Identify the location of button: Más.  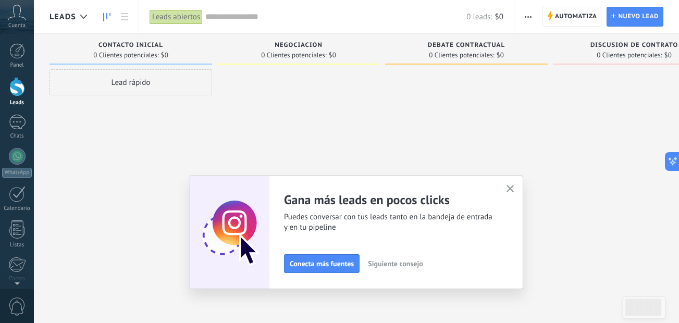
(528, 17).